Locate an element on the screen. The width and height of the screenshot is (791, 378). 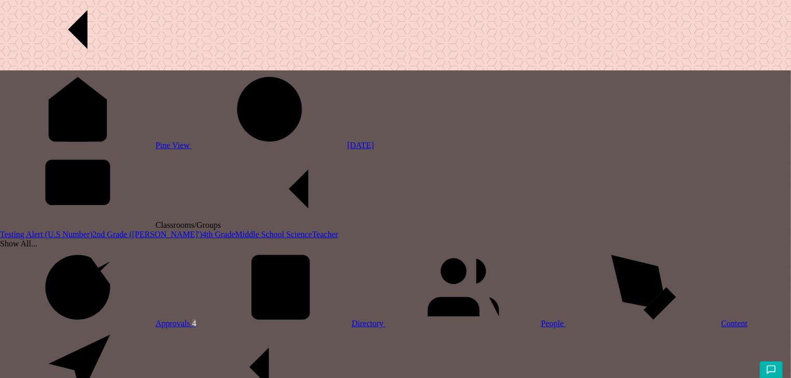
span: Content is located at coordinates (734, 323).